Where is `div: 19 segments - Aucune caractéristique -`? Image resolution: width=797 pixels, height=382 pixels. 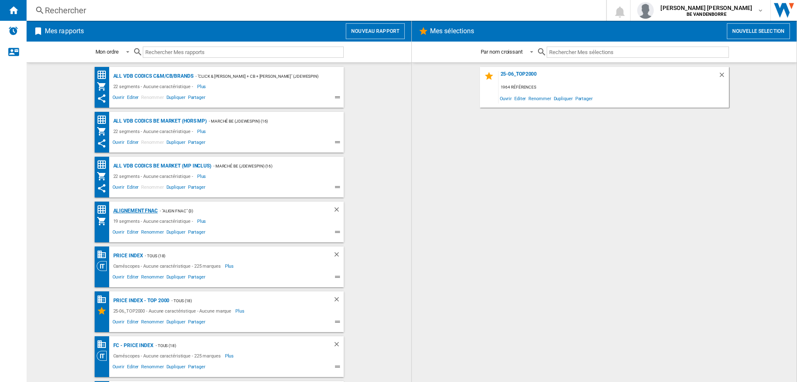 div: 19 segments - Aucune caractéristique - is located at coordinates (154, 221).